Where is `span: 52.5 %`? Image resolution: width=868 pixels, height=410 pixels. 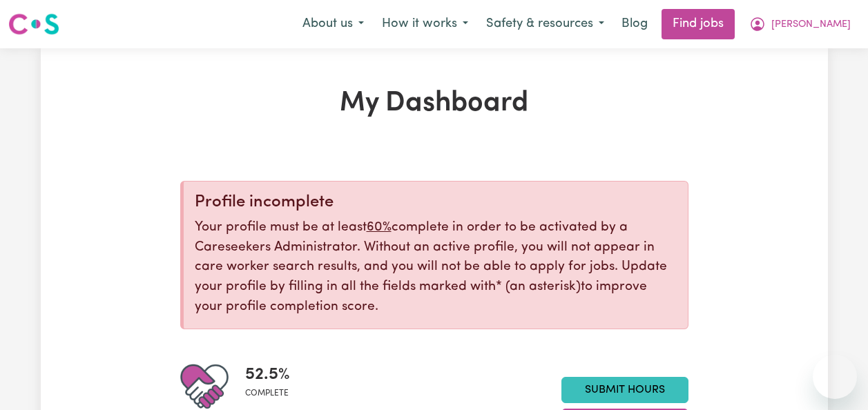
span: 52.5 % is located at coordinates (267, 375).